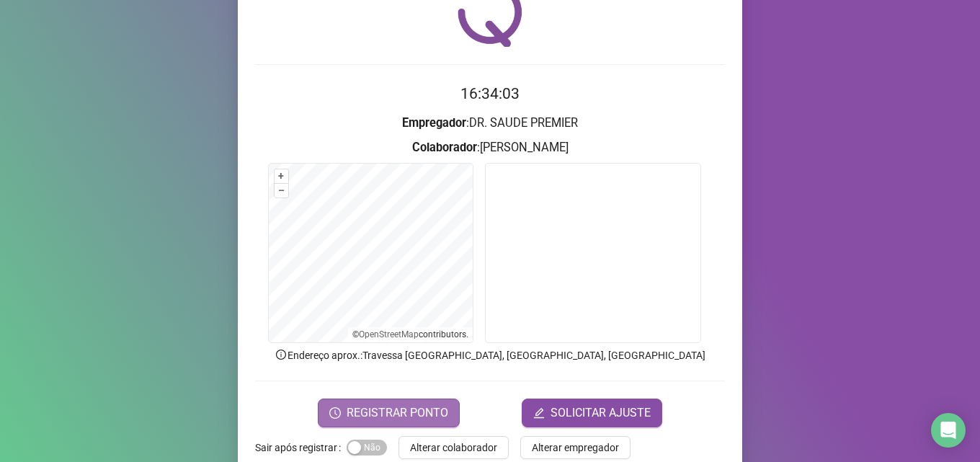 This screenshot has height=462, width=980. I want to click on span: clock-circle, so click(335, 413).